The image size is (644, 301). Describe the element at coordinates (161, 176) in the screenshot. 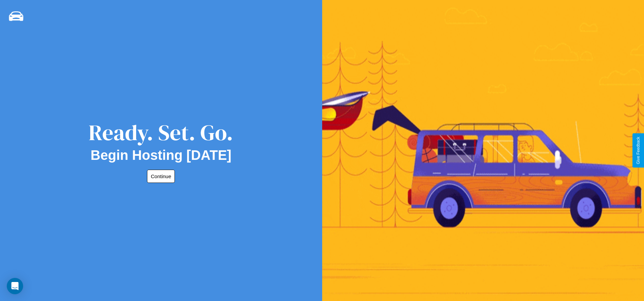

I see `button: Continue` at that location.